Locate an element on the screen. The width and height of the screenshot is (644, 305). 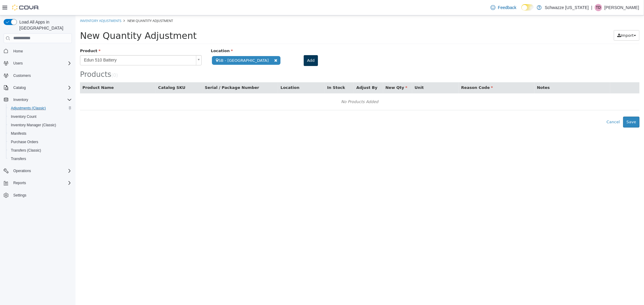
button: Transfers is located at coordinates (40, 159).